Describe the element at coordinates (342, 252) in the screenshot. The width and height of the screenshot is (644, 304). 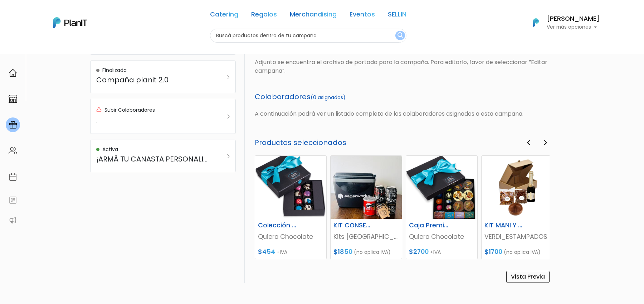
I see `span: $1850` at that location.